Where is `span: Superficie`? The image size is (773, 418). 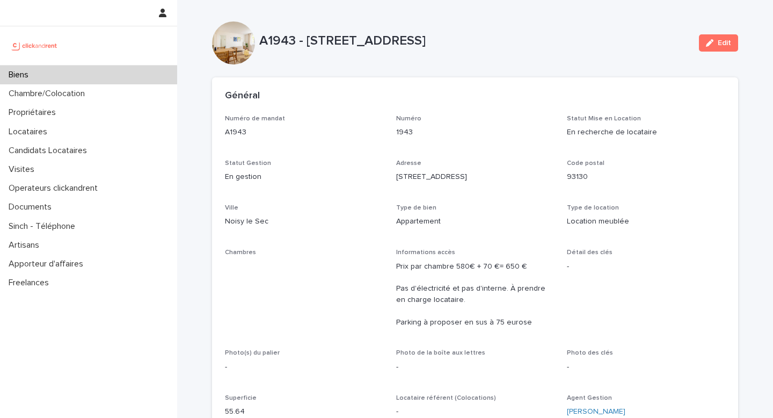 span: Superficie is located at coordinates (241, 398).